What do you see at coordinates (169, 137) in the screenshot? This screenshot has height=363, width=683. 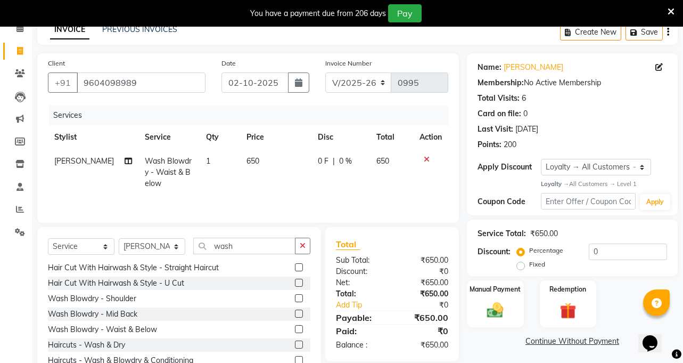 I see `th: Service` at bounding box center [169, 137].